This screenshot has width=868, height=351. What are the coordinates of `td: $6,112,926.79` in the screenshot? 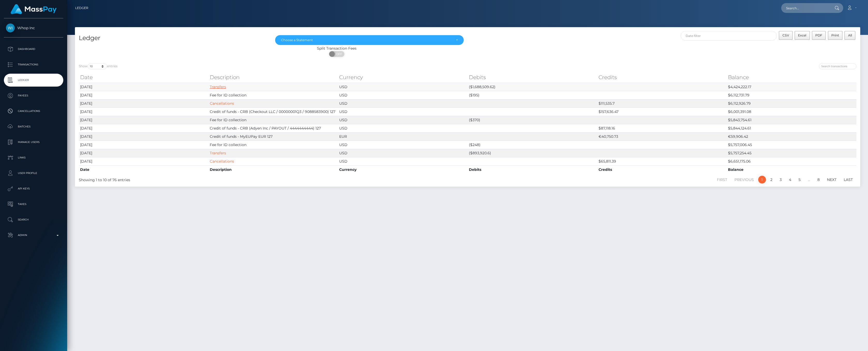 It's located at (791, 104).